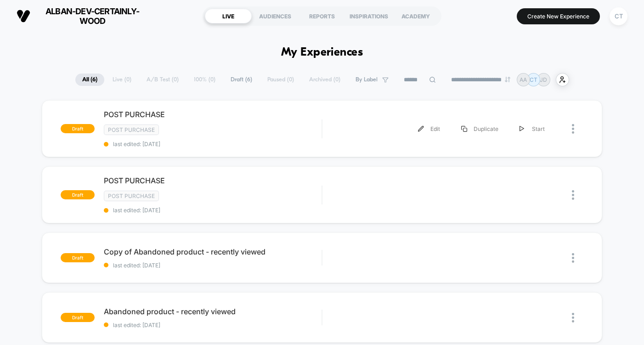 The width and height of the screenshot is (644, 345). I want to click on div: CT, so click(618, 16).